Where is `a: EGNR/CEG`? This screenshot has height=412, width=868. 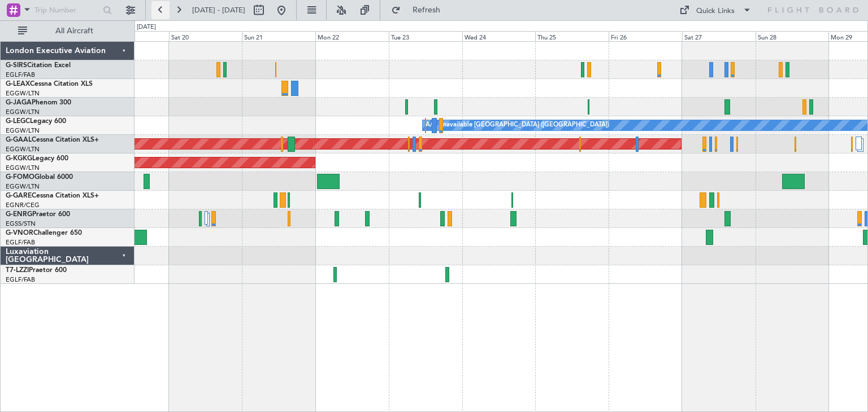 a: EGNR/CEG is located at coordinates (23, 205).